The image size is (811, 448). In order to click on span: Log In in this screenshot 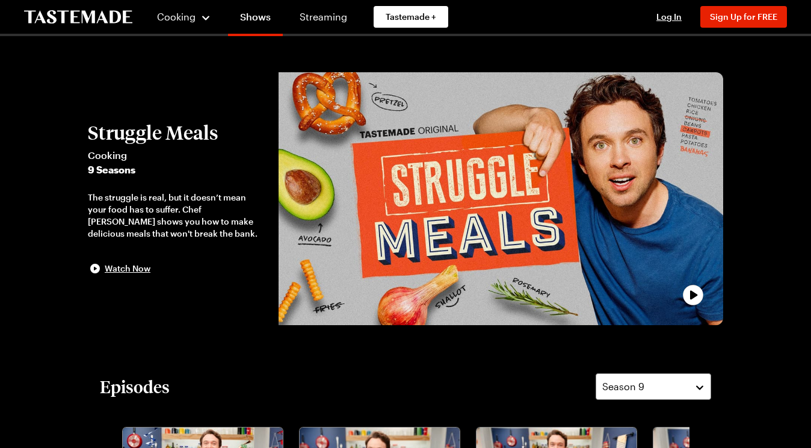, I will do `click(669, 16)`.